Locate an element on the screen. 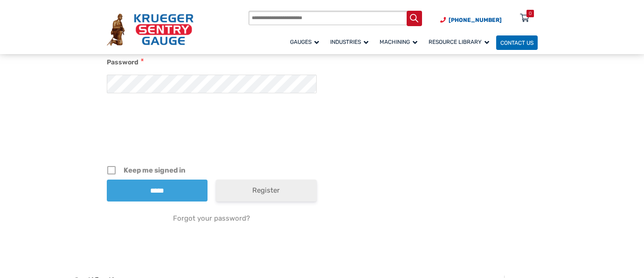 The image size is (644, 278). a: Resource Library is located at coordinates (460, 42).